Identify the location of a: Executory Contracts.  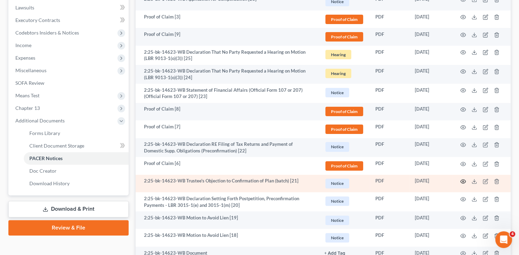
(69, 20).